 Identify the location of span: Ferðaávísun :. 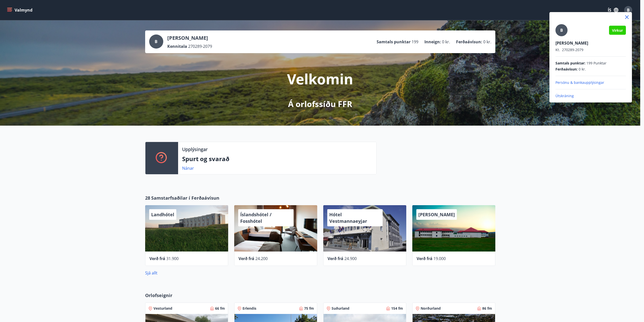
(567, 70).